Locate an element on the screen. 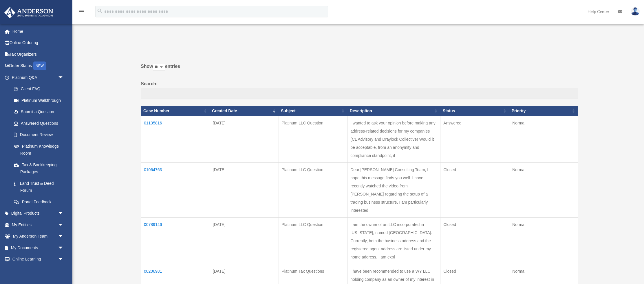 The image size is (644, 284). a: Document Review is located at coordinates (39, 135).